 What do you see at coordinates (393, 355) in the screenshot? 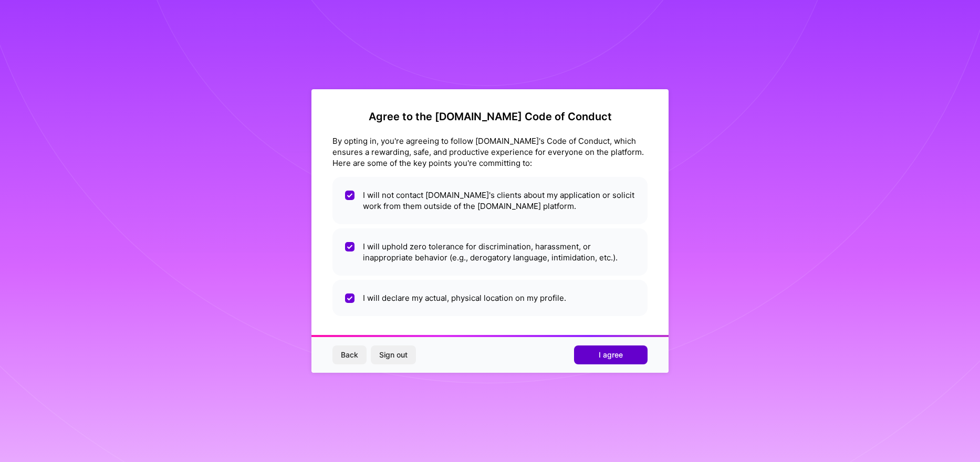
I see `span: Sign out` at bounding box center [393, 355].